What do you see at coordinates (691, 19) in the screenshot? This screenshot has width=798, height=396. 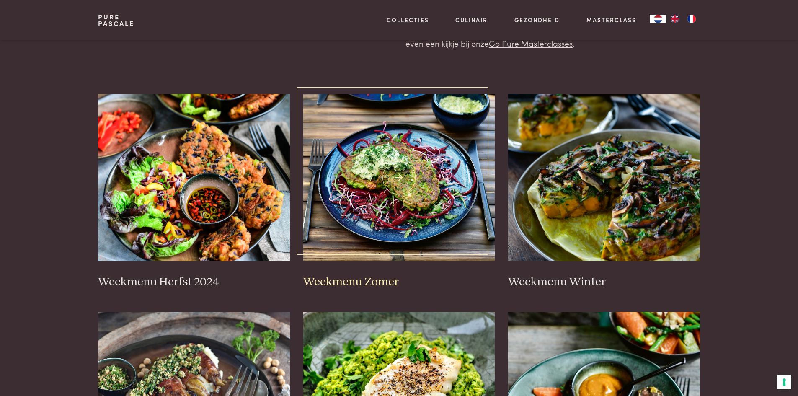 I see `a: FR` at bounding box center [691, 19].